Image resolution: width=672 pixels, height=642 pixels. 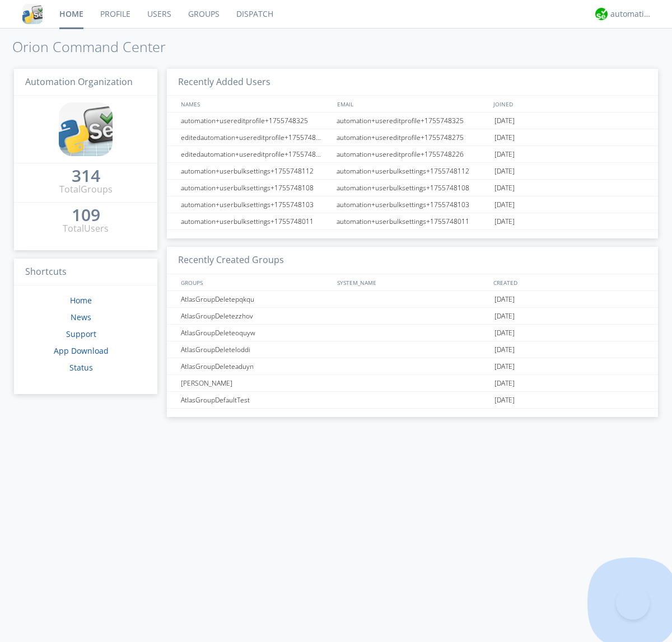 What do you see at coordinates (631, 14) in the screenshot?
I see `div: automation+atlas` at bounding box center [631, 14].